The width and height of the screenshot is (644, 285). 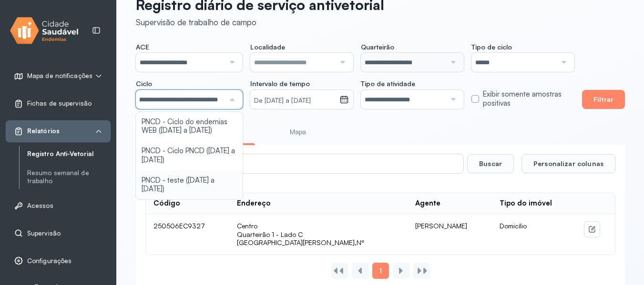 I want to click on td: 250506EC9327, so click(x=187, y=234).